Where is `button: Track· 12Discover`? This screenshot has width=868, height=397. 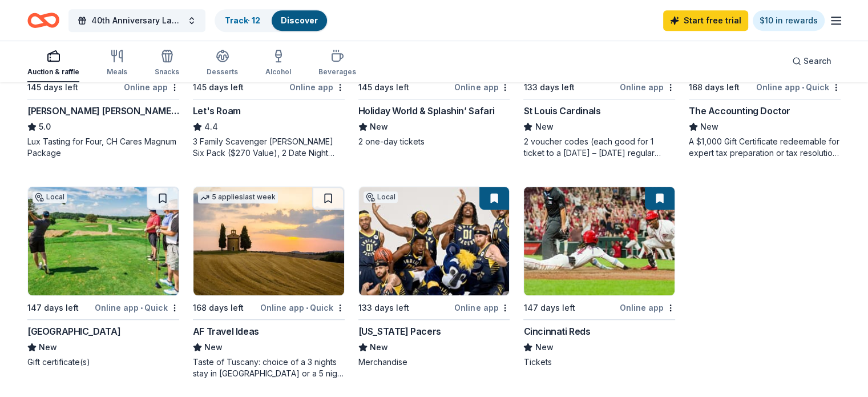
button: Track· 12Discover is located at coordinates (271, 21).